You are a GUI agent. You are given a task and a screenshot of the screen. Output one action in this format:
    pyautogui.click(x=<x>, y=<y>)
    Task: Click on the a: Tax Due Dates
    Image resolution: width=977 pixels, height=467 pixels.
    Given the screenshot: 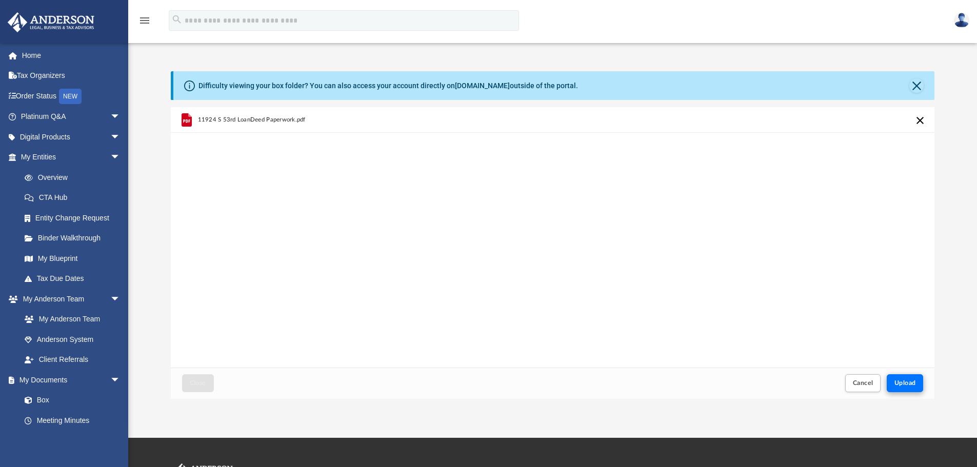 What is the action you would take?
    pyautogui.click(x=75, y=279)
    